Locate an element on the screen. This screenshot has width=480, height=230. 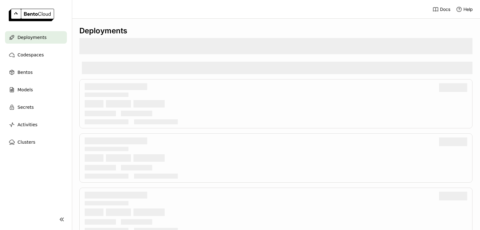
span: Clusters is located at coordinates (26, 142).